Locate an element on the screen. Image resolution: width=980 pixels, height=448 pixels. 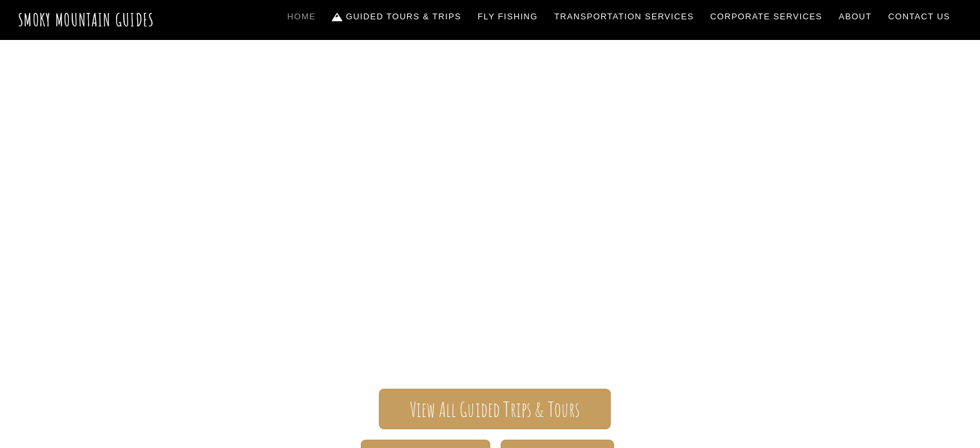
span: View All Guided Trips & Tours is located at coordinates (495, 410).